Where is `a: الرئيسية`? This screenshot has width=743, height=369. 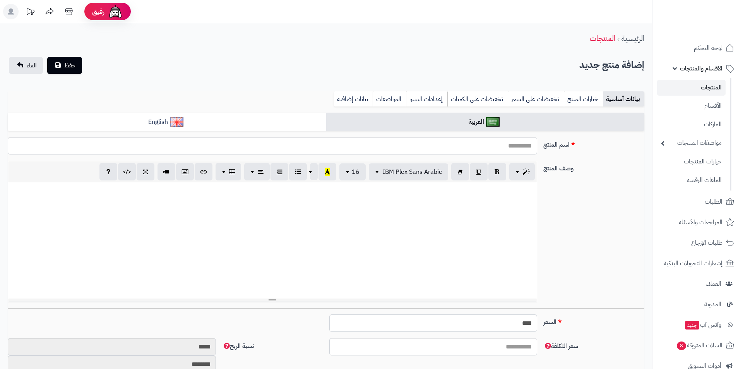 a: الرئيسية is located at coordinates (633, 38).